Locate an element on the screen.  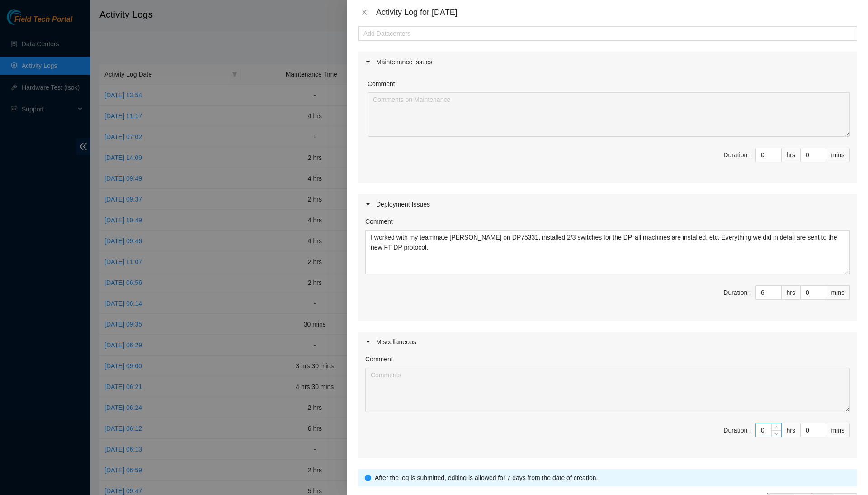
div: After the log is submitted, editing is allowed for 7 days from the date of creation. is located at coordinates (613, 478).